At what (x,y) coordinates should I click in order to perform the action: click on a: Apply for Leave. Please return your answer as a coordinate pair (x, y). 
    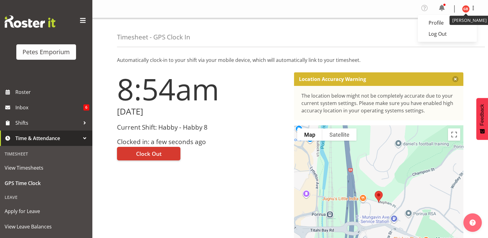
    Looking at the image, I should click on (46, 211).